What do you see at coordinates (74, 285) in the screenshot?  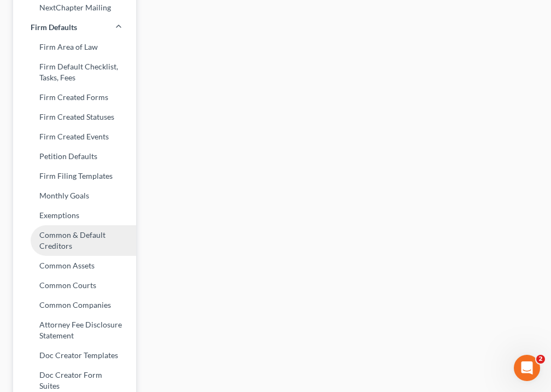 I see `a: Common Courts` at bounding box center [74, 285].